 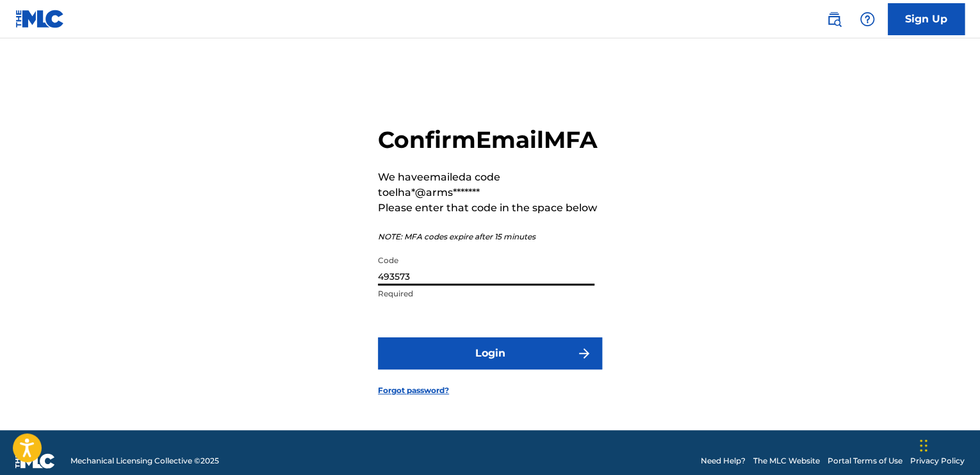 I want to click on p: Please enter that code in the space below, so click(x=490, y=208).